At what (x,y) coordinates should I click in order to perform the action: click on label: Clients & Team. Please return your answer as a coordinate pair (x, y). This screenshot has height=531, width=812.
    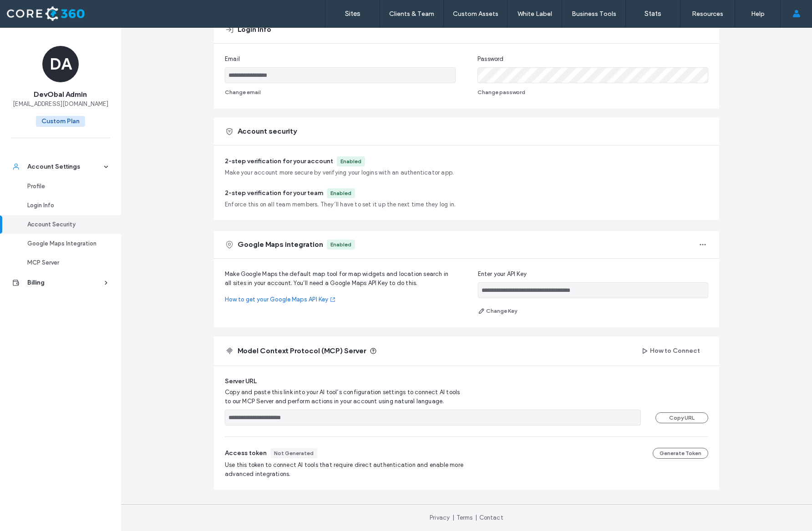
    Looking at the image, I should click on (411, 14).